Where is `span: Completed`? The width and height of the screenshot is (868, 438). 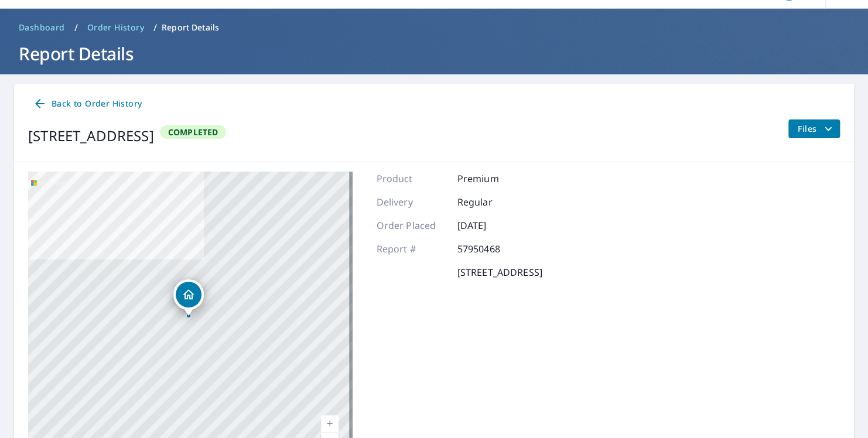 span: Completed is located at coordinates (193, 132).